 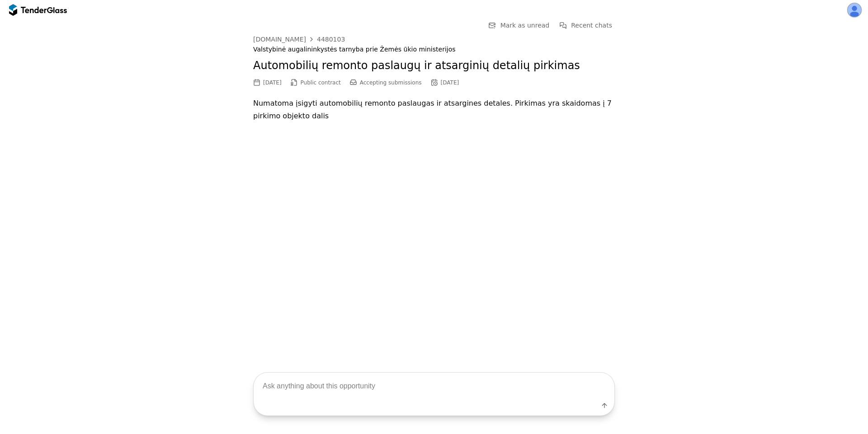 What do you see at coordinates (592, 25) in the screenshot?
I see `span: Recent chats` at bounding box center [592, 25].